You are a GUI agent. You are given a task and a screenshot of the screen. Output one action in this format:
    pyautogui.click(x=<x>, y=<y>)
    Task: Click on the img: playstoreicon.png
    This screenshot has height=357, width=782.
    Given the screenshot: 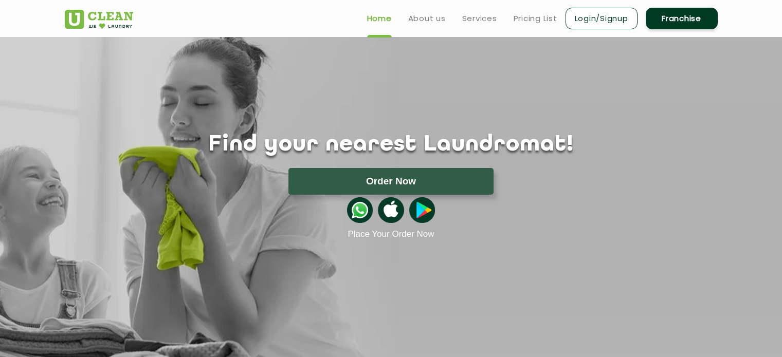 What is the action you would take?
    pyautogui.click(x=422, y=210)
    